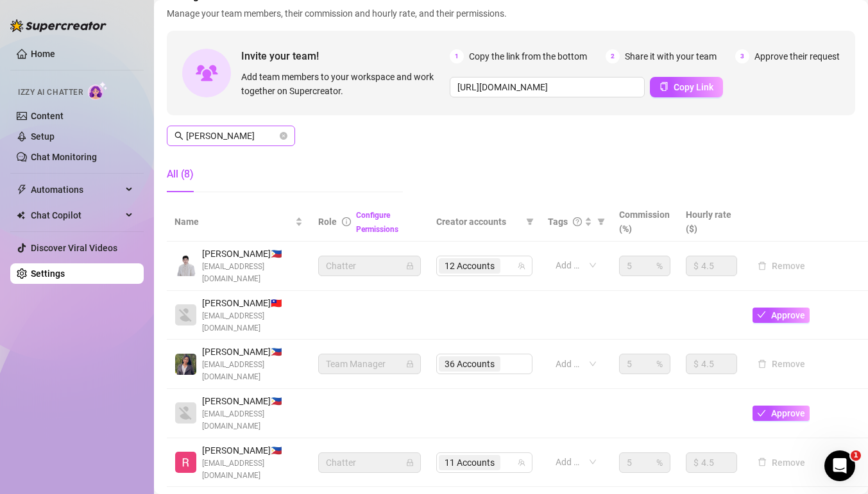  Describe the element at coordinates (186, 315) in the screenshot. I see `img: Lorraine Laxamana` at that location.